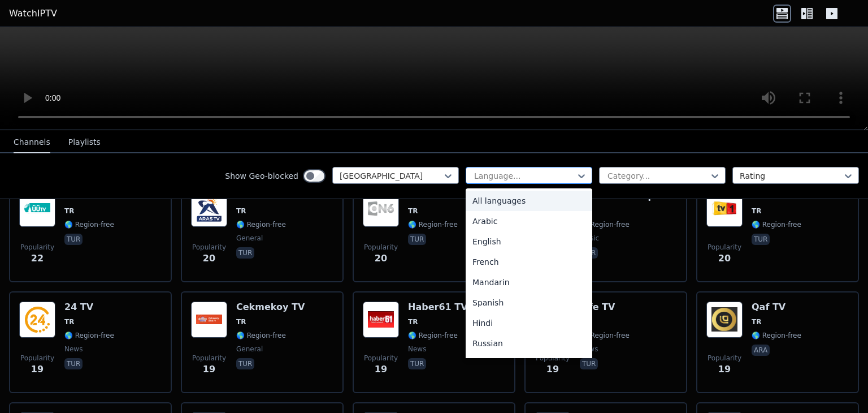 The image size is (868, 413). I want to click on div: Portuguese, so click(529, 364).